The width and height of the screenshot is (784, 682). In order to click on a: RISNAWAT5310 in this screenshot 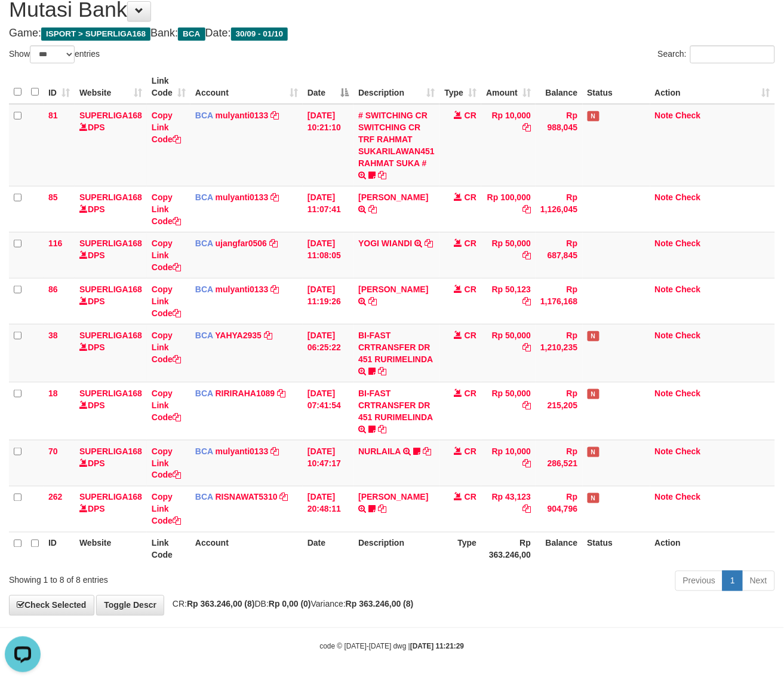, I will do `click(247, 497)`.